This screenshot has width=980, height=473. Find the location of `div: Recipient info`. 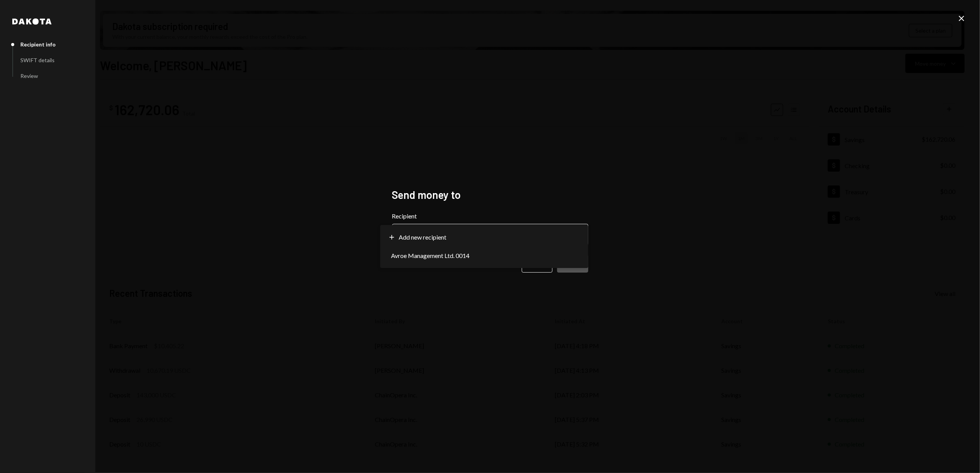

div: Recipient info is located at coordinates (38, 44).